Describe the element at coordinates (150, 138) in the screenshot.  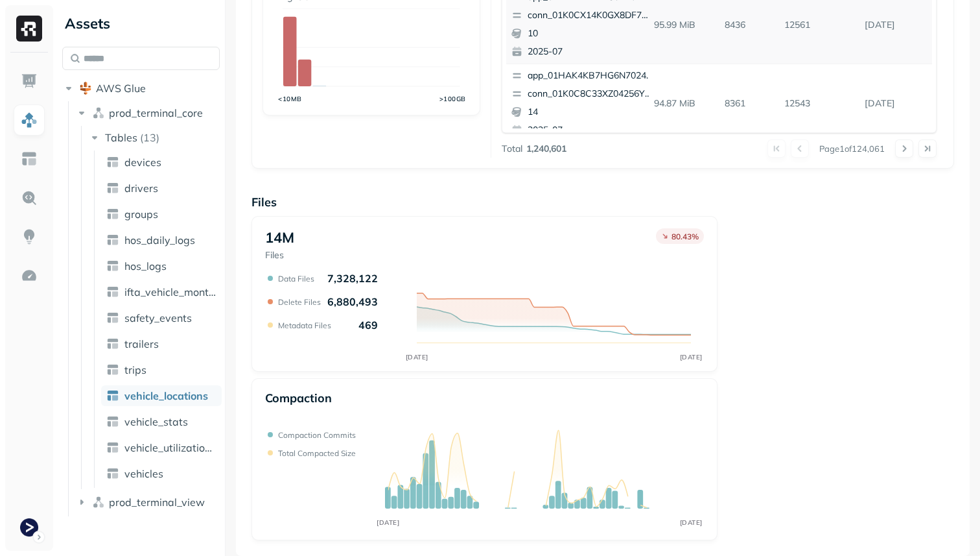
I see `p: ( 13 )` at that location.